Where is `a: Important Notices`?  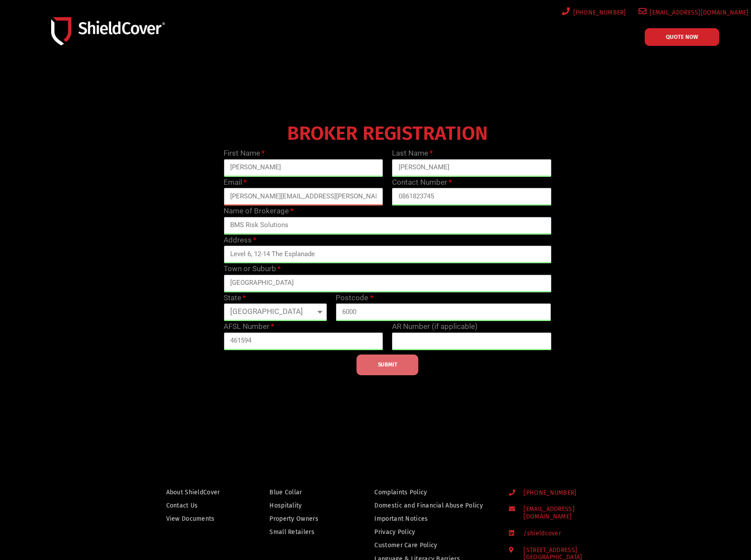 a: Important Notices is located at coordinates (433, 518).